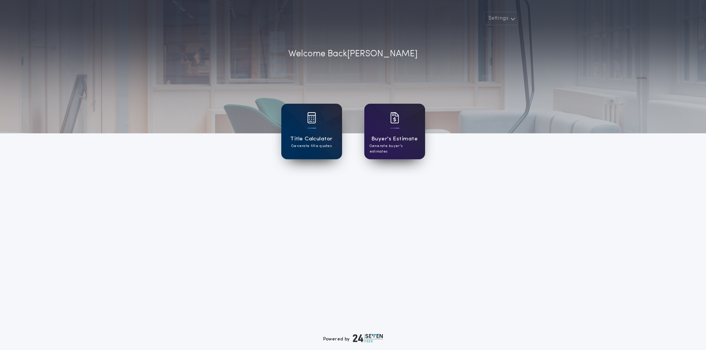  I want to click on a: card iconBuyer's EstimateGenerate buyer's estimates, so click(395, 132).